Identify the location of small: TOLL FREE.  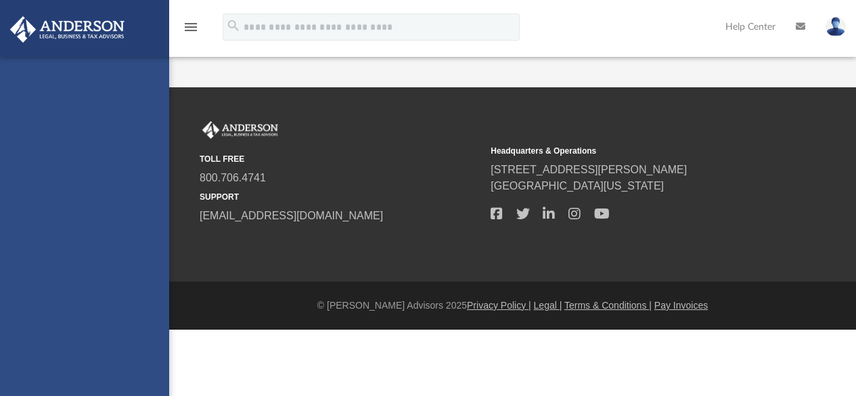
(341, 159).